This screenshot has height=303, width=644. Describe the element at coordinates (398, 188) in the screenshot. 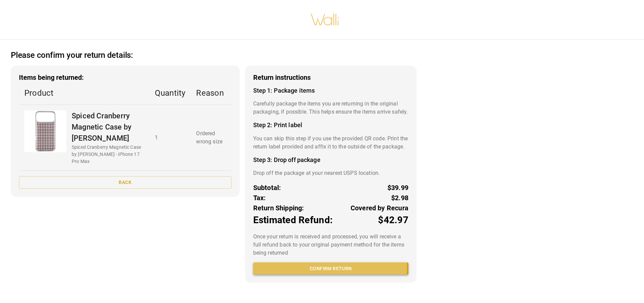

I see `p: $39.99` at that location.